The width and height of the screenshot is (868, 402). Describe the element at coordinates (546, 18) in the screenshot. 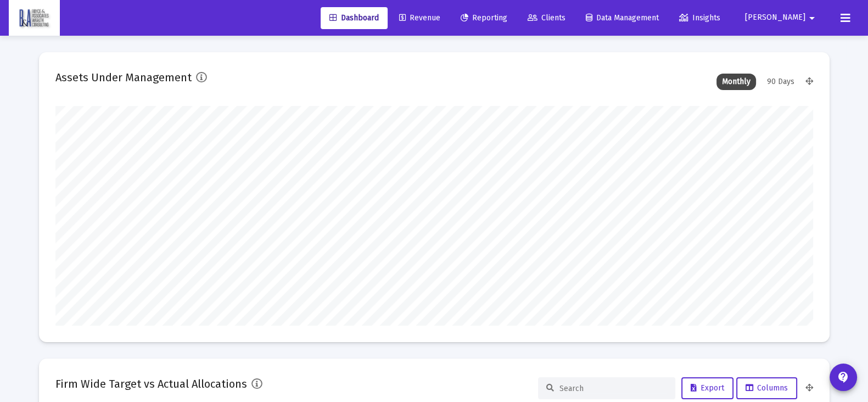

I see `span: Clients` at that location.